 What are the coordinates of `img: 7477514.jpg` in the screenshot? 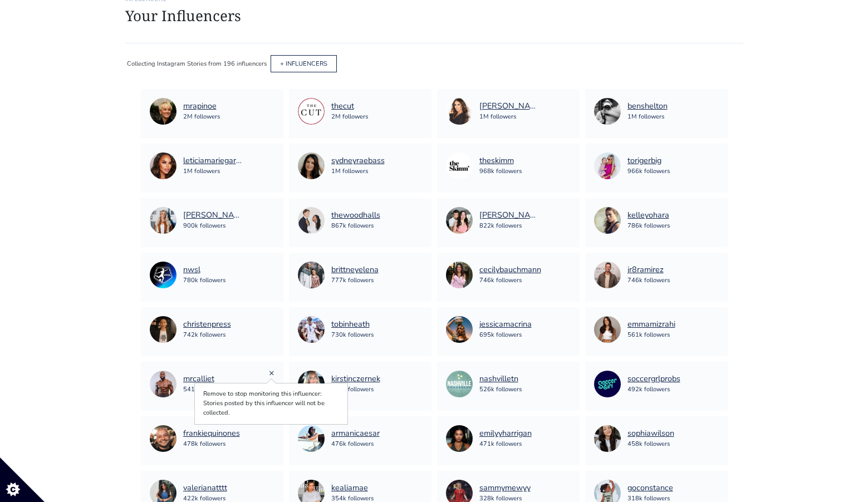 It's located at (311, 166).